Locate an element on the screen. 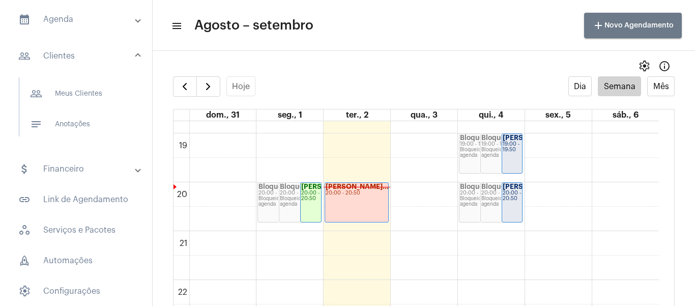 Image resolution: width=695 pixels, height=306 pixels. div: sidenav iconClientes is located at coordinates (79, 111).